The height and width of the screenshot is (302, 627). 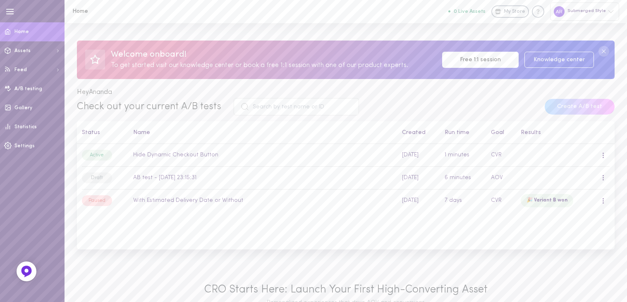 What do you see at coordinates (103, 132) in the screenshot?
I see `th: Status` at bounding box center [103, 132].